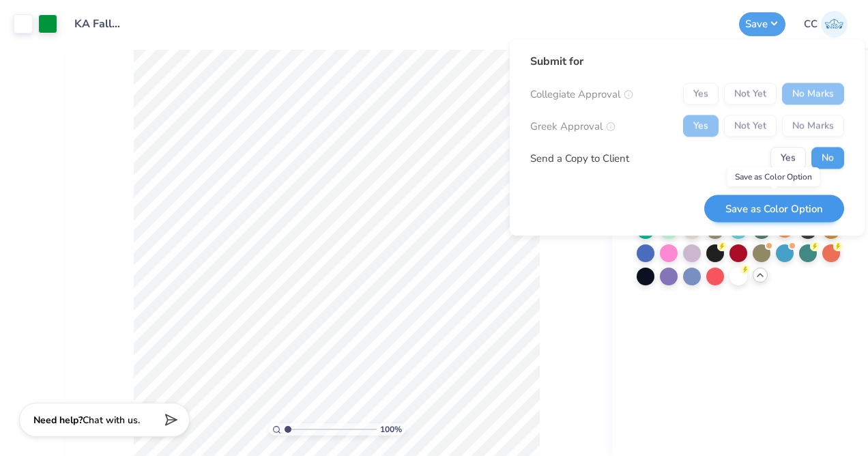 The height and width of the screenshot is (456, 868). I want to click on button: Save, so click(762, 24).